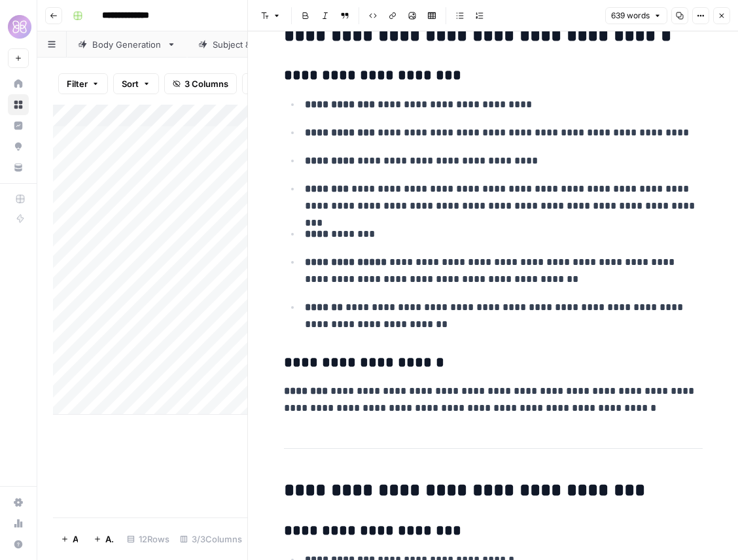 The image size is (738, 560). I want to click on a: Insights, so click(18, 126).